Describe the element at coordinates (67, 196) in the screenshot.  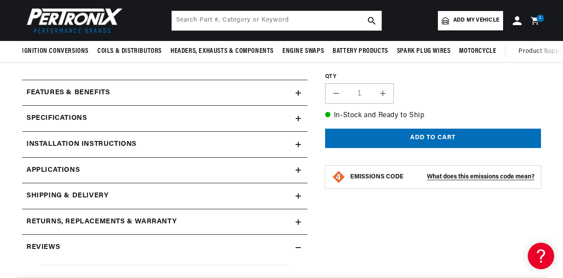
I see `h2: Shipping & Delivery` at that location.